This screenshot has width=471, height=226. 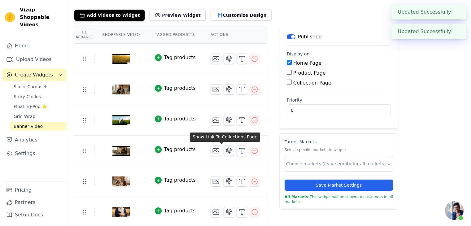 I want to click on p: This widget will be shown to customers in all markets., so click(x=339, y=199).